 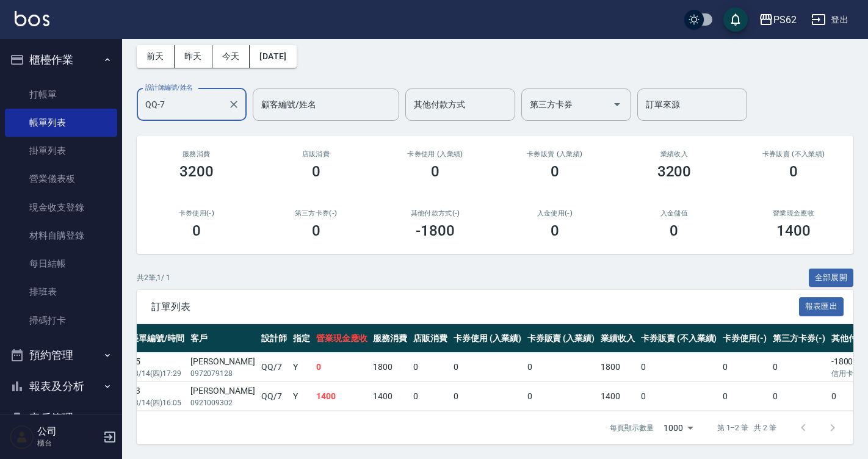 What do you see at coordinates (196, 213) in the screenshot?
I see `h2: 卡券使用(-)` at bounding box center [196, 213].